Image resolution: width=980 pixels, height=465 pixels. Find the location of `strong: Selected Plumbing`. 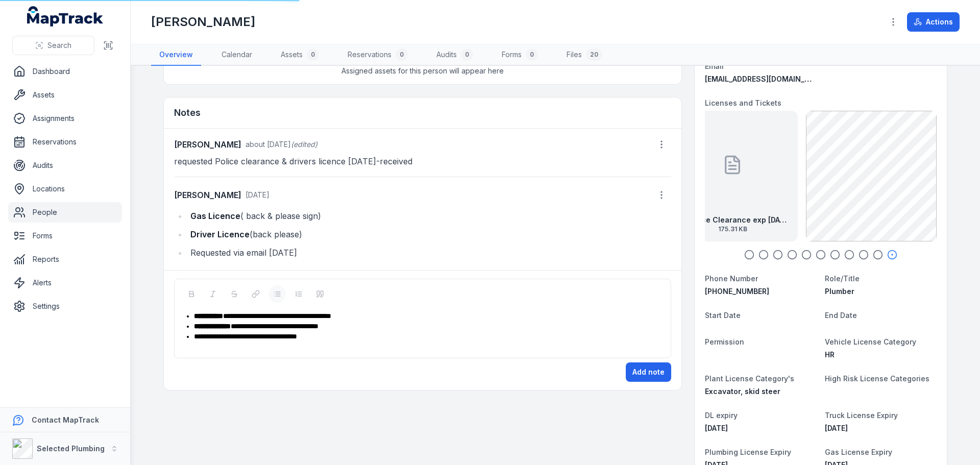

strong: Selected Plumbing is located at coordinates (70, 448).